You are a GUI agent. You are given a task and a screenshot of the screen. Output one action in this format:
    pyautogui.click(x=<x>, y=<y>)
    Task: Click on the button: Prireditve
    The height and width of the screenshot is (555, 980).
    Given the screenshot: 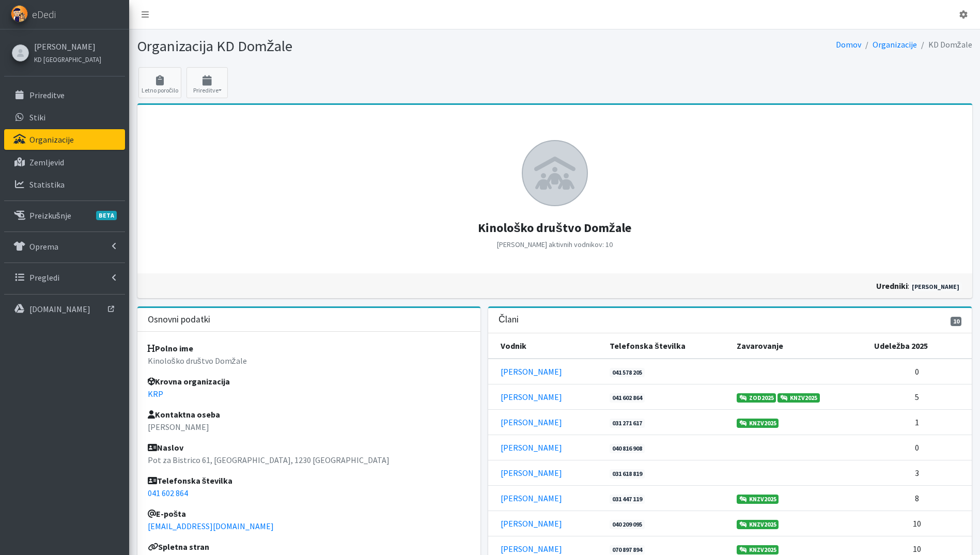 What is the action you would take?
    pyautogui.click(x=207, y=83)
    